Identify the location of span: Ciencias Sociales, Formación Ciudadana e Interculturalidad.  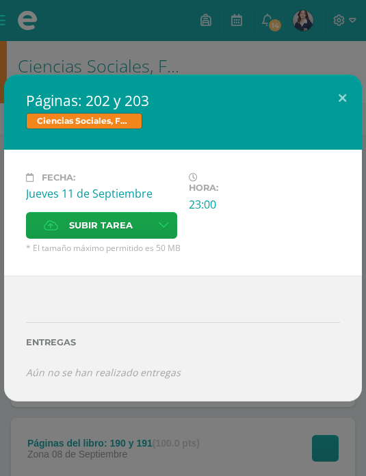
(84, 121).